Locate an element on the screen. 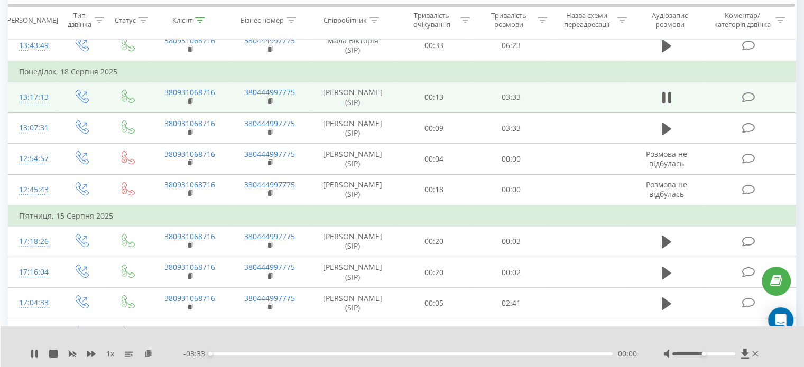 The width and height of the screenshot is (804, 367). td: 06:23 is located at coordinates (510, 45).